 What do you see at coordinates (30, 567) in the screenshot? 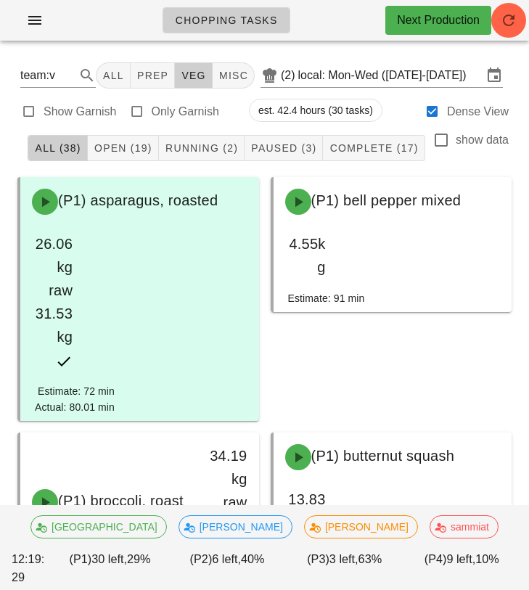
I see `div: 12:19:29` at bounding box center [30, 567].